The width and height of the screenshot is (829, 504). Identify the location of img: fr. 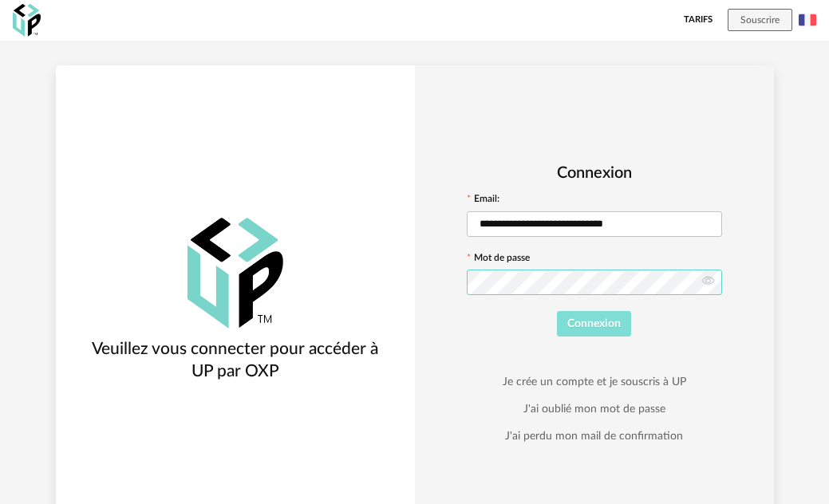
(807, 20).